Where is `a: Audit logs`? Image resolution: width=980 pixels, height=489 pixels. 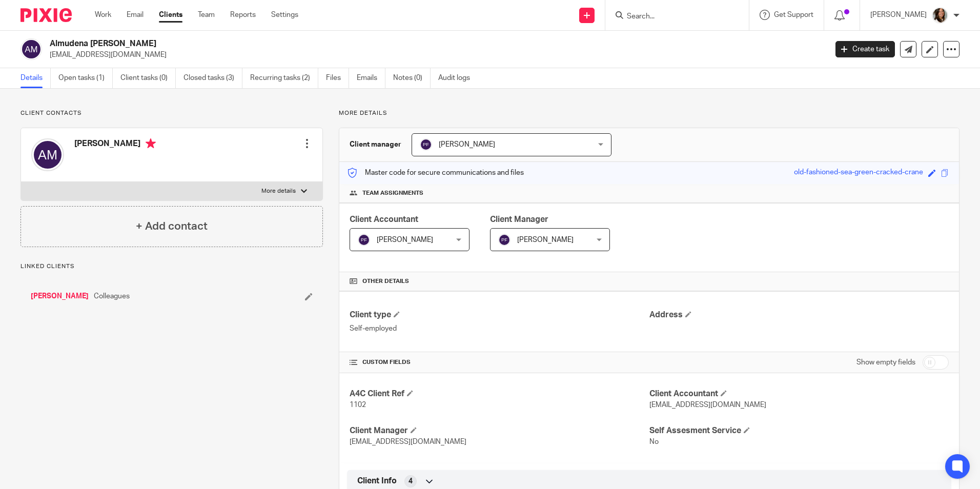 a: Audit logs is located at coordinates (458, 78).